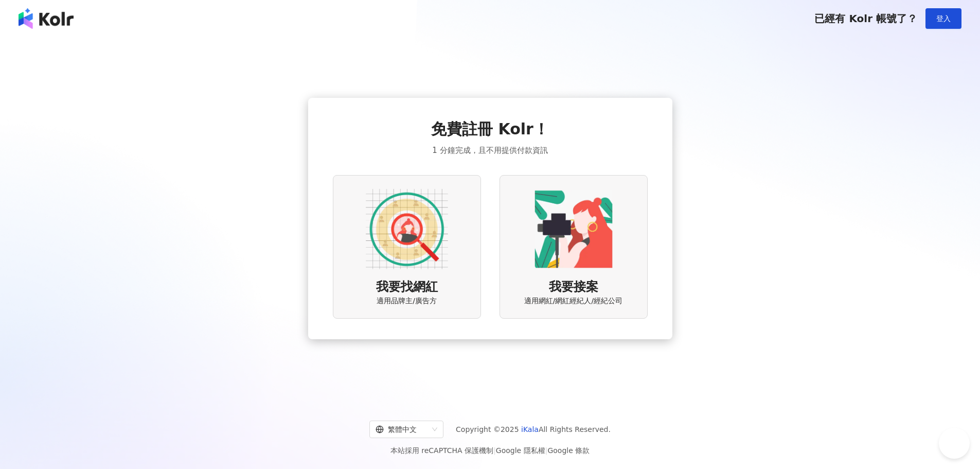 The height and width of the screenshot is (469, 980). I want to click on img: KOL identity option, so click(573, 229).